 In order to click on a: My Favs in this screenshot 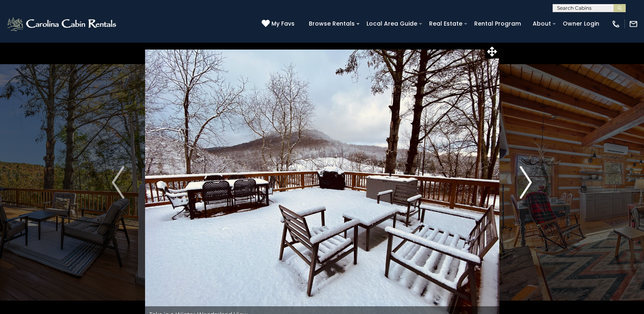, I will do `click(279, 24)`.